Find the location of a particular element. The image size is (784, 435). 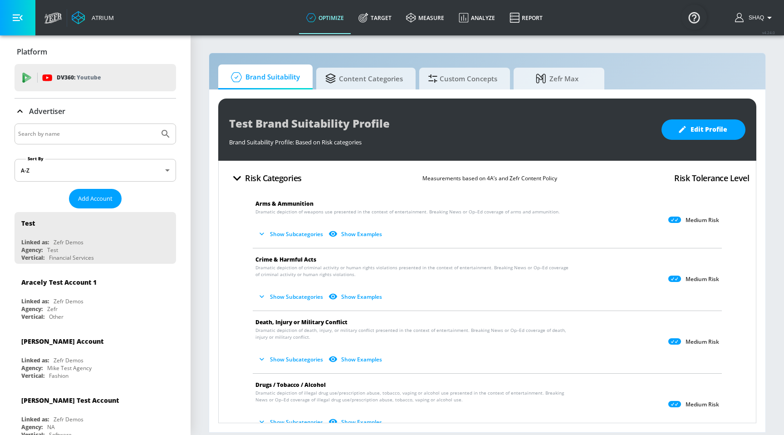

div: Fashion is located at coordinates (59, 375).